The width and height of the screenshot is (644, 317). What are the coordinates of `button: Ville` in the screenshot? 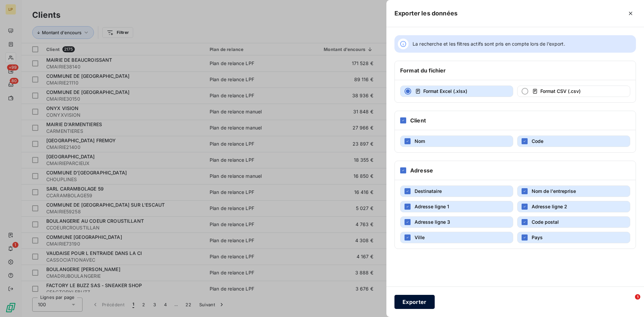 It's located at (457, 238).